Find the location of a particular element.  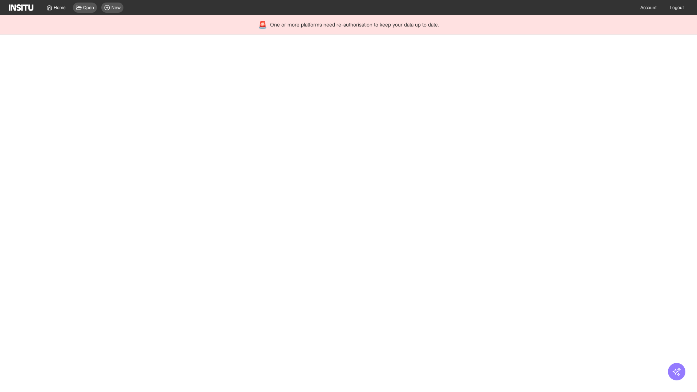

span: Home is located at coordinates (60, 8).